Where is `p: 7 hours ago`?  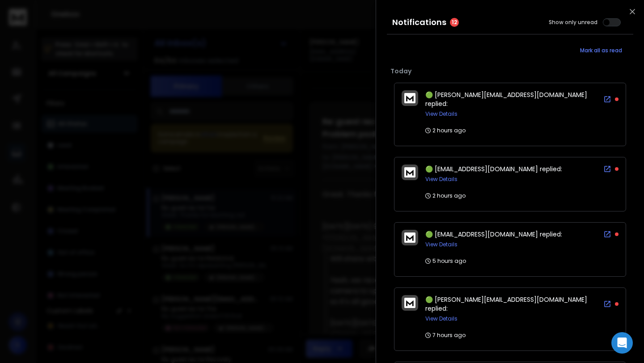 p: 7 hours ago is located at coordinates (446, 335).